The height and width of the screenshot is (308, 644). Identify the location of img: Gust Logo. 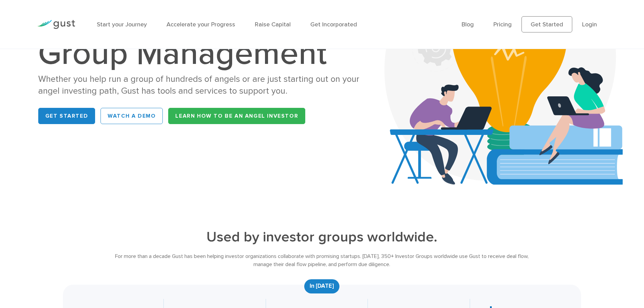
(56, 24).